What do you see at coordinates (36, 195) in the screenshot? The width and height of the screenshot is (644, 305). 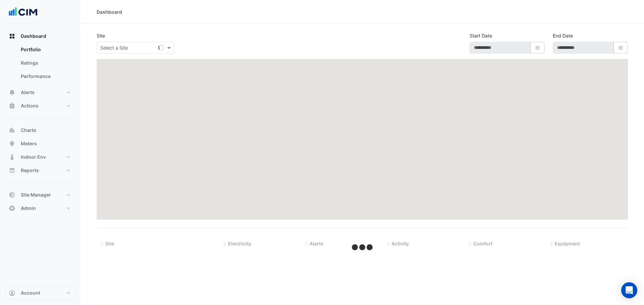 I see `span: Site Manager` at bounding box center [36, 195].